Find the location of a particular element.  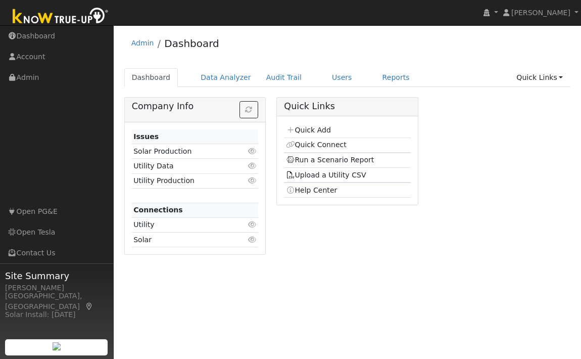

a: Quick Links is located at coordinates (539, 77).